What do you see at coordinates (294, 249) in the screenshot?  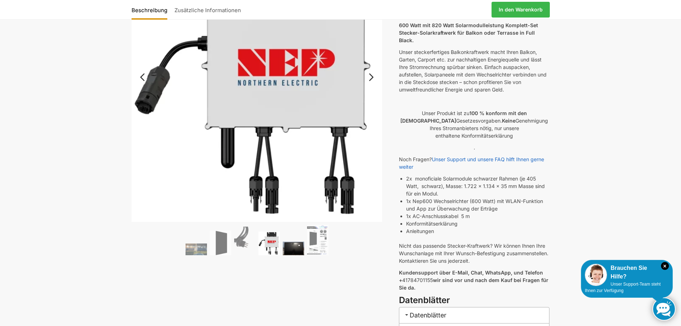 I see `img: Balkonkraftwerk 600/810 Watt Fullblack – Bild 5` at bounding box center [294, 249].